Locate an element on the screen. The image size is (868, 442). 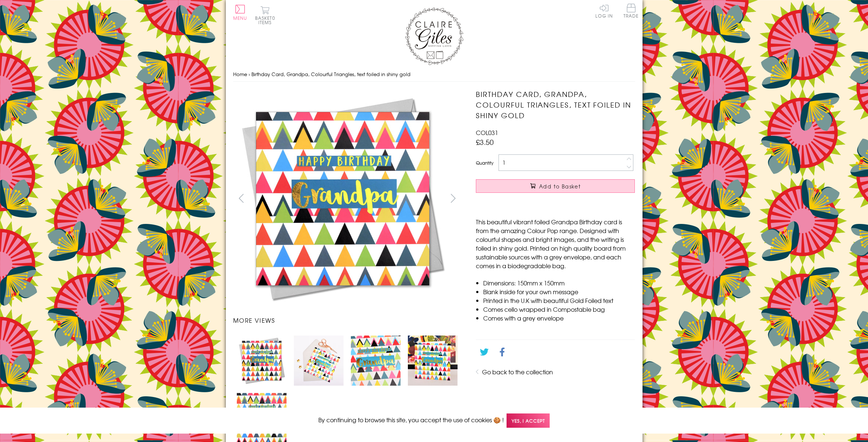
a: Home is located at coordinates (240, 74).